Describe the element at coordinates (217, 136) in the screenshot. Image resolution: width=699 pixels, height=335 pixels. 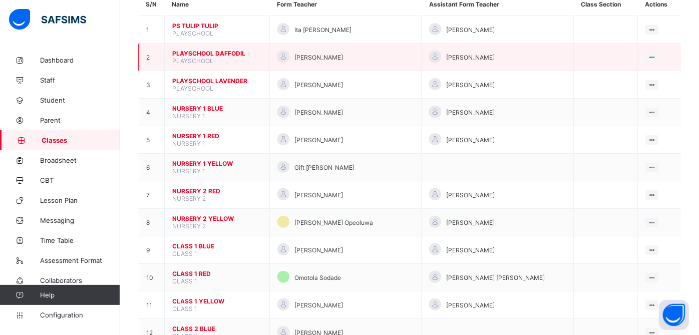
I see `span: NURSERY 1 RED` at that location.